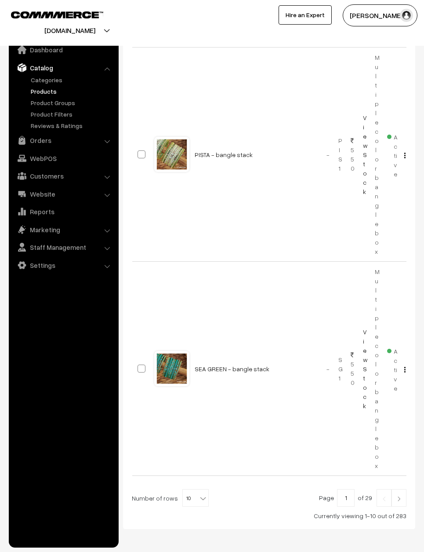  I want to click on a: Catalog, so click(63, 68).